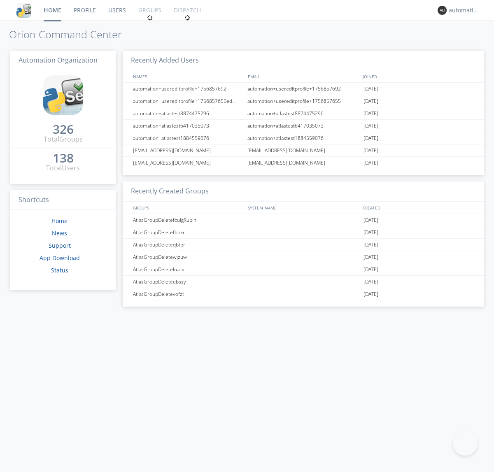 The image size is (494, 472). I want to click on img: 373638.png, so click(442, 10).